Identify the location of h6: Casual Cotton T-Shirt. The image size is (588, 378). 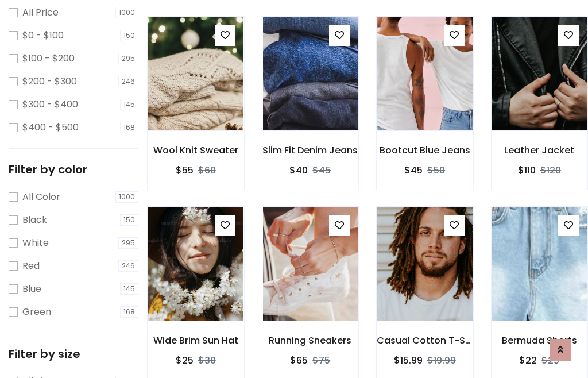
(425, 340).